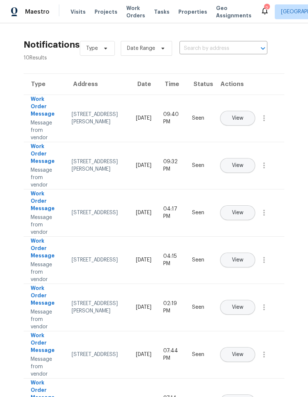 The image size is (308, 397). Describe the element at coordinates (45, 84) in the screenshot. I see `th: Type` at that location.